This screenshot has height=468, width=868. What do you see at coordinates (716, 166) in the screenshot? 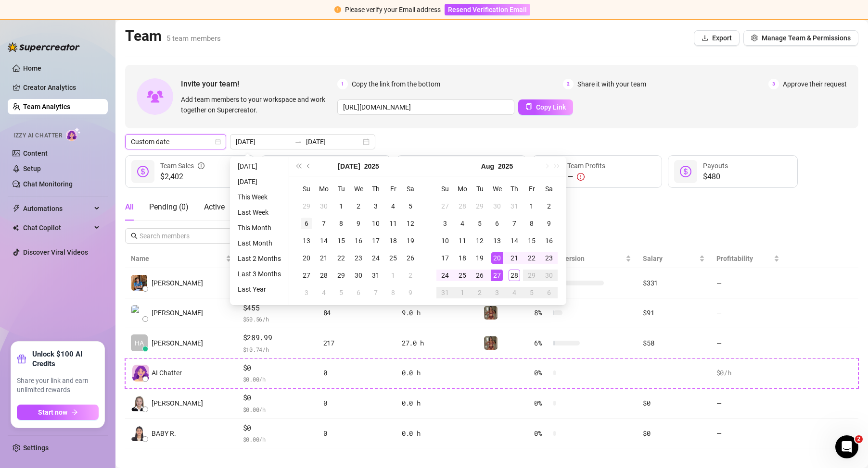
I see `span: Payouts` at bounding box center [716, 166].